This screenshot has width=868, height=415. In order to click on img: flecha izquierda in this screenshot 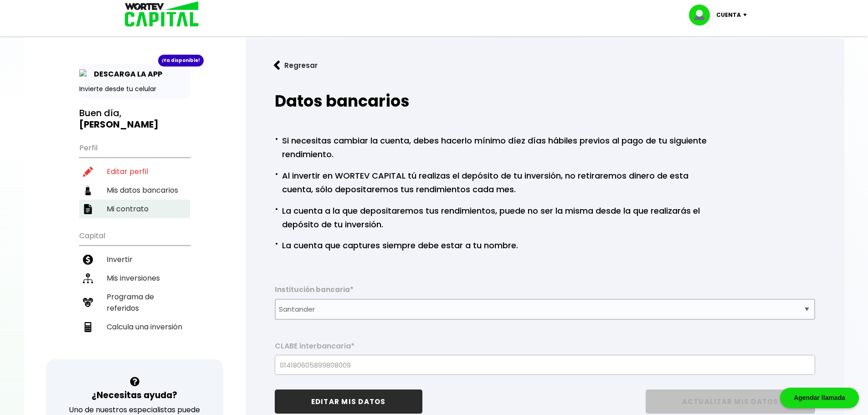, I will do `click(277, 65)`.